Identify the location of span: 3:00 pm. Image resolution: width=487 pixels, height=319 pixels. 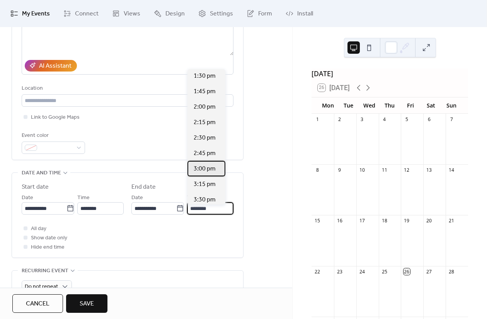
(204, 169).